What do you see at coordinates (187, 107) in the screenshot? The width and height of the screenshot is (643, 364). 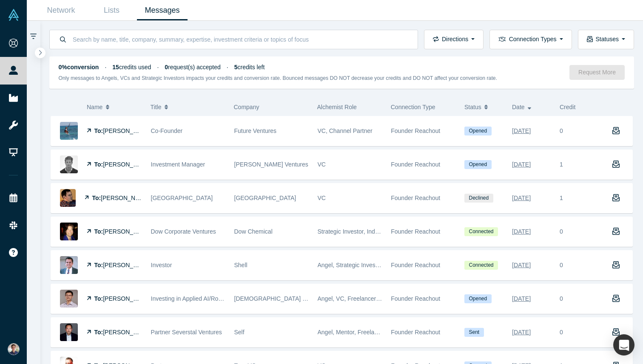 I see `button: Title` at bounding box center [187, 107].